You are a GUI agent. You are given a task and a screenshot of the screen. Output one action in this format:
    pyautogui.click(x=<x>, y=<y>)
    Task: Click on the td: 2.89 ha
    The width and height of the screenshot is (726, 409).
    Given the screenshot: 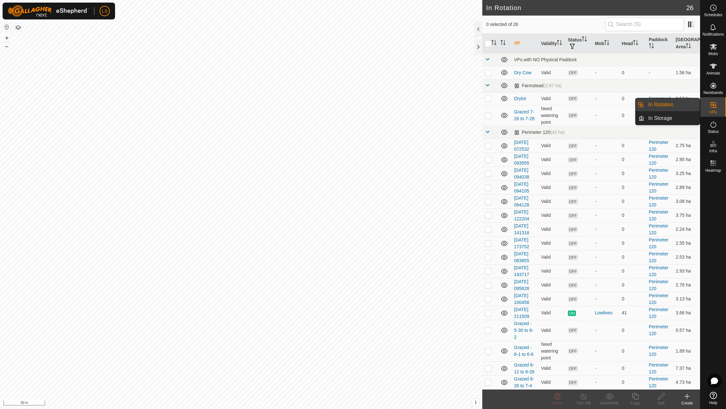 What is the action you would take?
    pyautogui.click(x=686, y=187)
    